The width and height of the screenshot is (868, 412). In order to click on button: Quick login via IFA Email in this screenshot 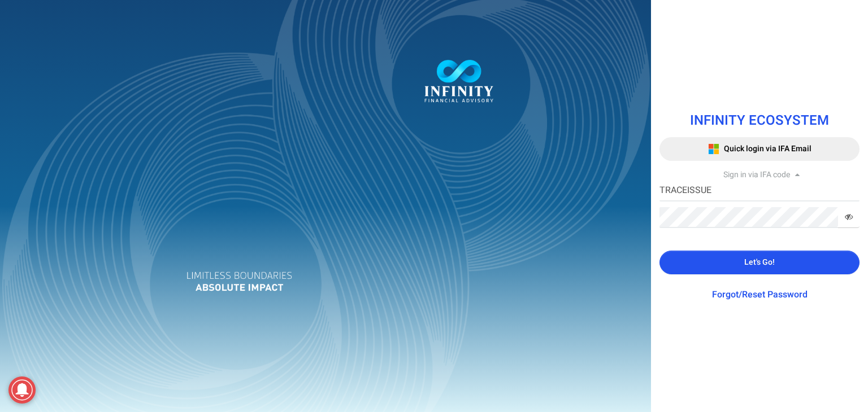, I will do `click(759, 149)`.